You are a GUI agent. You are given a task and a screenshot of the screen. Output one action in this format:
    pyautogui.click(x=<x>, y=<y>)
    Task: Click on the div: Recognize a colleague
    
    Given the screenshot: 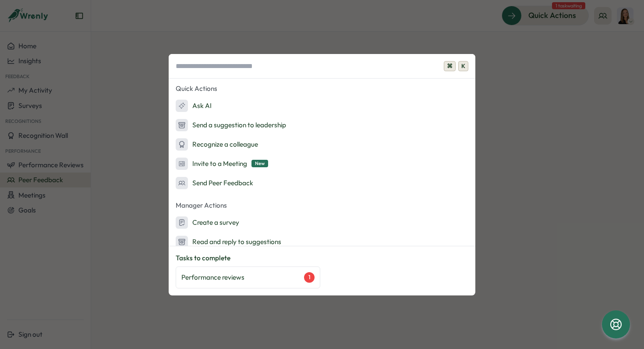 What is the action you would take?
    pyautogui.click(x=217, y=145)
    